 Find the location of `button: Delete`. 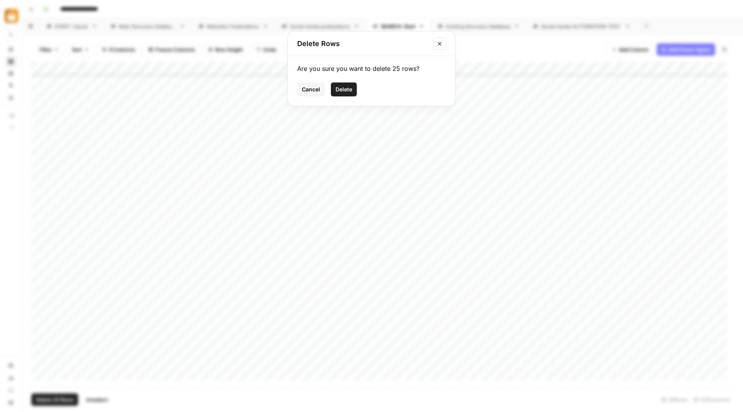

button: Delete is located at coordinates (343, 89).